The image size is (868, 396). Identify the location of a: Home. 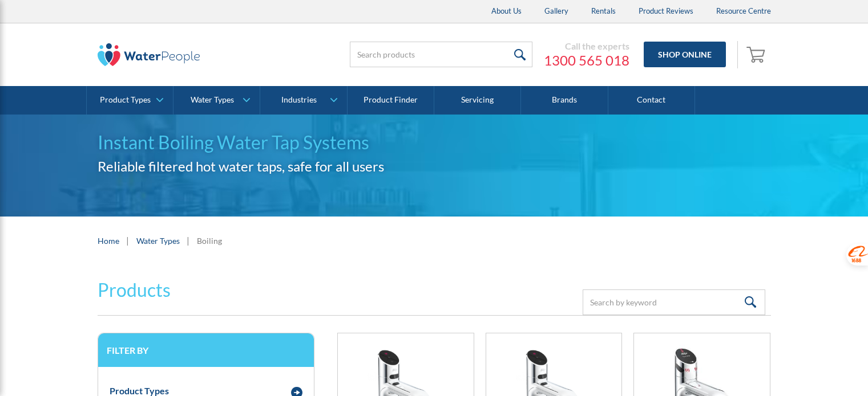
(108, 241).